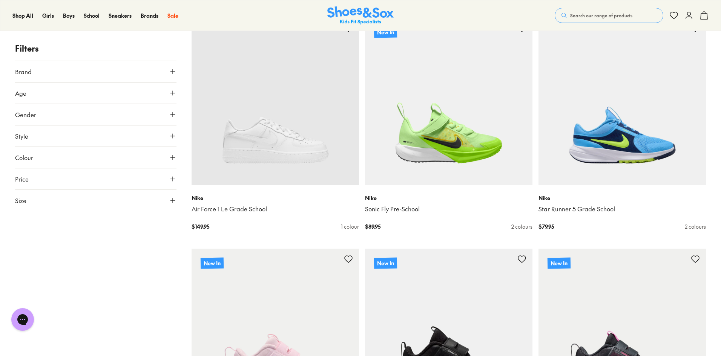 This screenshot has height=356, width=721. I want to click on button: Size, so click(96, 201).